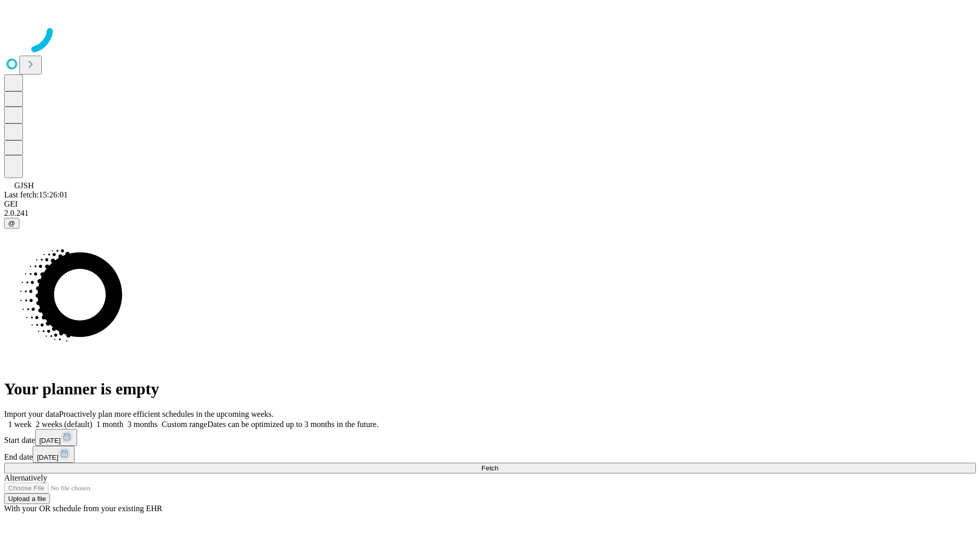 Image resolution: width=980 pixels, height=551 pixels. I want to click on span: 2 weeks (default), so click(64, 425).